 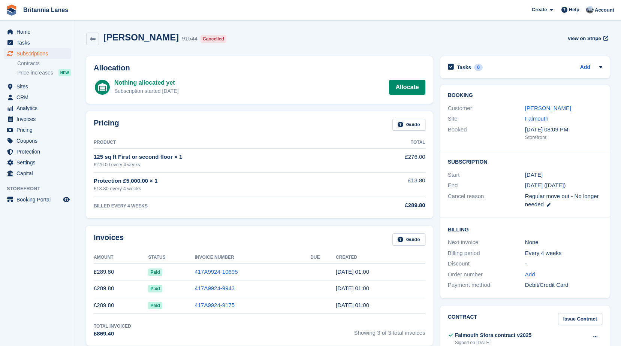 What do you see at coordinates (580, 319) in the screenshot?
I see `a: Issue Contract` at bounding box center [580, 319].